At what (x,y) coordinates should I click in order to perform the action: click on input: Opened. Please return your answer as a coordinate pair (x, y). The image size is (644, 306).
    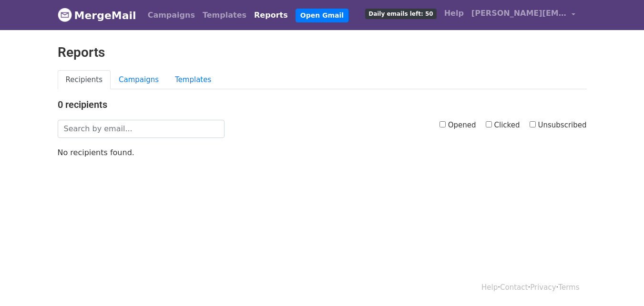
    Looking at the image, I should click on (443, 124).